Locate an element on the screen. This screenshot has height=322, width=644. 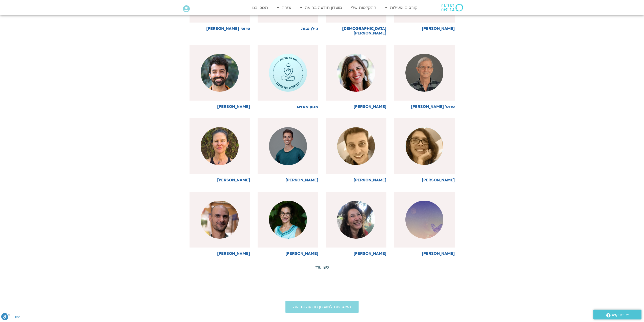
img: %D7%90%D7%95%D7%A8%D7%99-%D7%93%D7%90%D7%95%D7%91%D7%A8.jpeg is located at coordinates (288, 146).